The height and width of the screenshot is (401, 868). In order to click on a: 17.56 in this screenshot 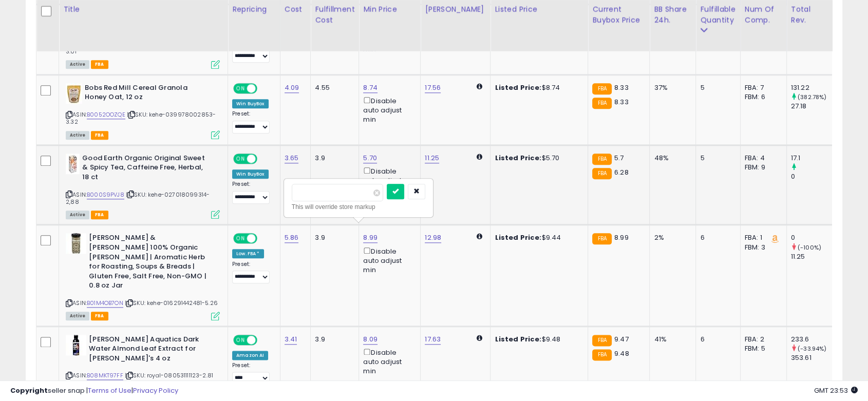, I will do `click(432, 88)`.